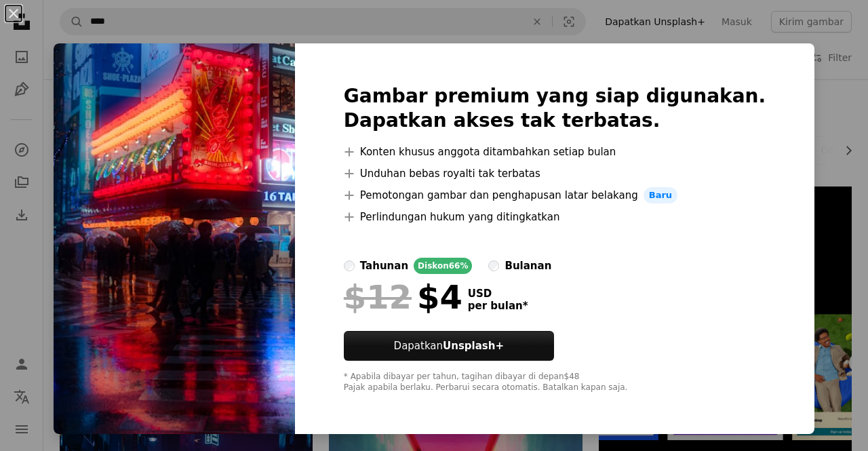 The height and width of the screenshot is (451, 868). Describe the element at coordinates (498, 294) in the screenshot. I see `span: USD` at that location.